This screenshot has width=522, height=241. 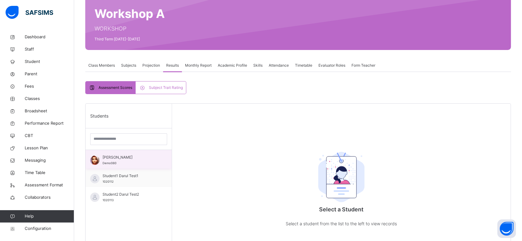 What do you see at coordinates (232, 65) in the screenshot?
I see `span: Academic Profile` at bounding box center [232, 65].